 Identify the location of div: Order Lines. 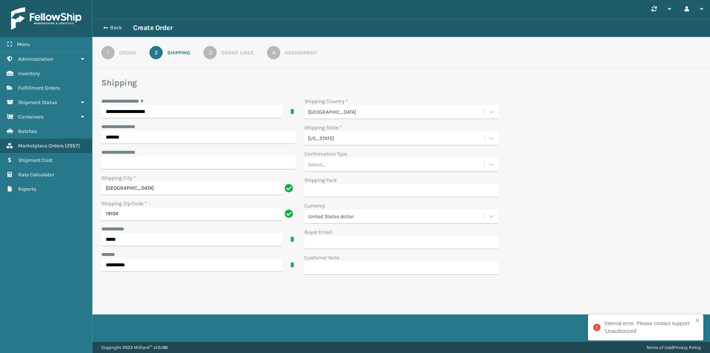
(237, 53).